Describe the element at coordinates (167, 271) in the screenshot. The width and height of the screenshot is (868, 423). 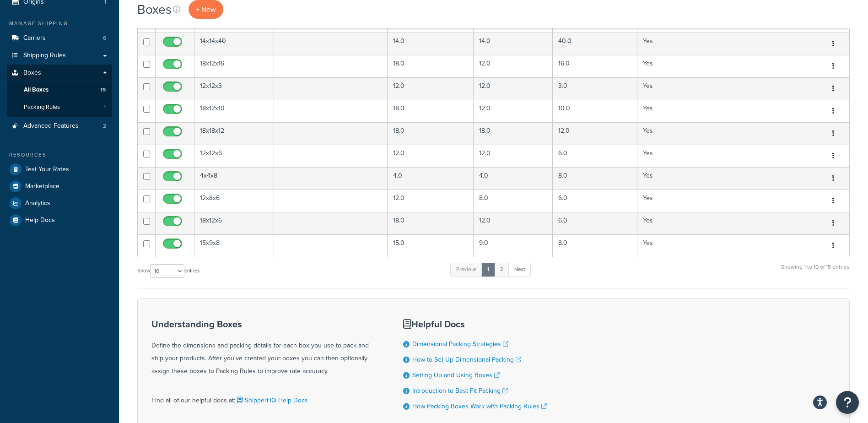
I see `select: Showentries` at that location.